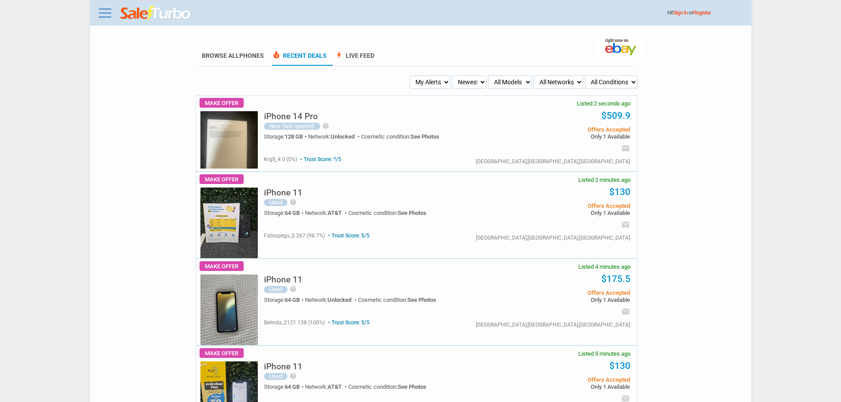 The width and height of the screenshot is (841, 402). I want to click on a: Sign In, so click(681, 13).